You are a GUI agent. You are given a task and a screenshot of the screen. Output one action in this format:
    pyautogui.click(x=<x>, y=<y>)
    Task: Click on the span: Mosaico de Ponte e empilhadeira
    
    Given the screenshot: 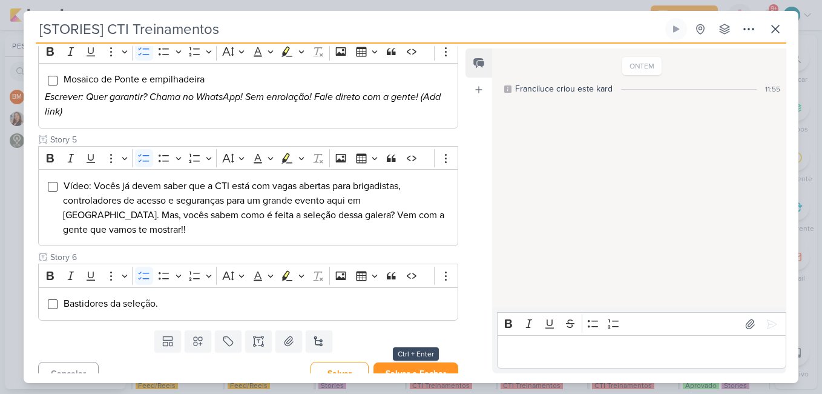 What is the action you would take?
    pyautogui.click(x=134, y=79)
    